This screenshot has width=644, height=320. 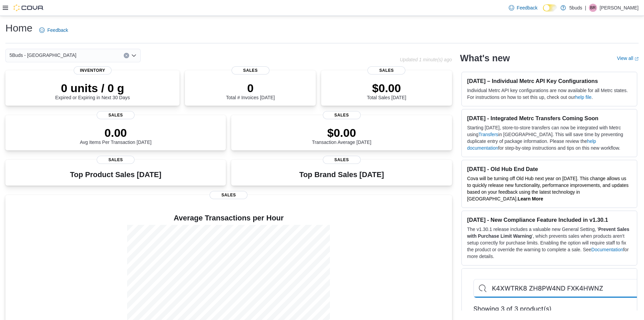 I want to click on span: Dark Mode, so click(x=543, y=12).